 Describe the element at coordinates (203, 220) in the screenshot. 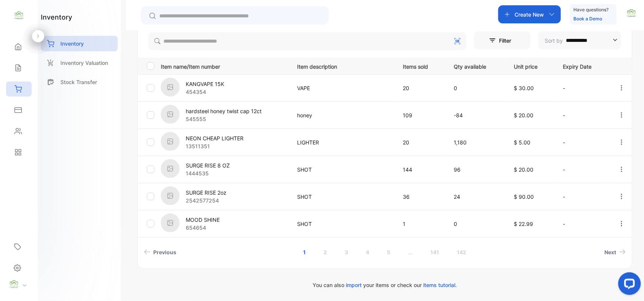

I see `p: MOOD SHINE` at that location.